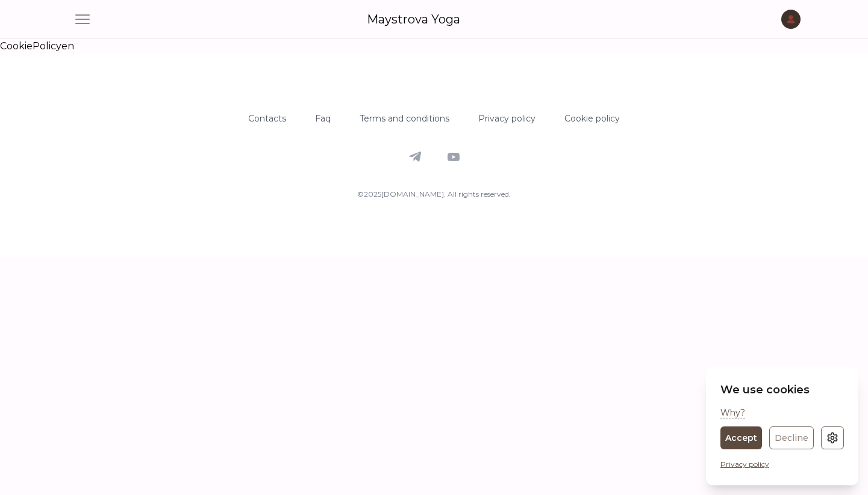  Describe the element at coordinates (741, 438) in the screenshot. I see `button: Accept` at that location.